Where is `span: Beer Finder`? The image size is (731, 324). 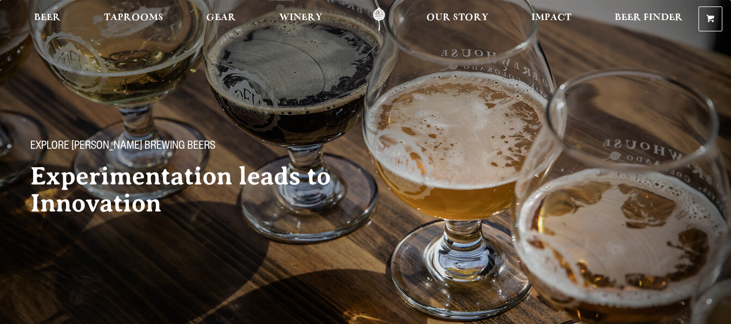
span: Beer Finder is located at coordinates (648, 18).